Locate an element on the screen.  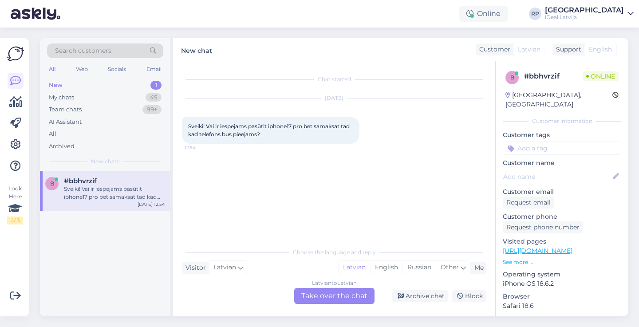
div: Request phone number is located at coordinates (543, 227).